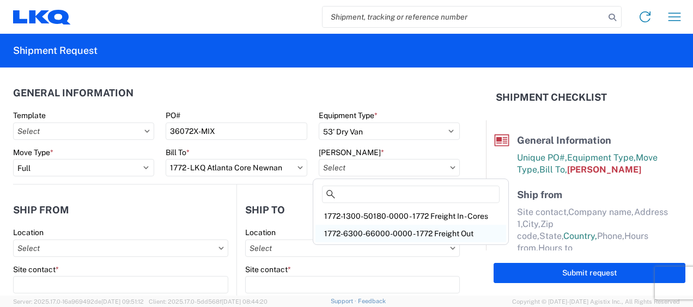 The image size is (693, 307). I want to click on span: Equipment Type,, so click(602, 158).